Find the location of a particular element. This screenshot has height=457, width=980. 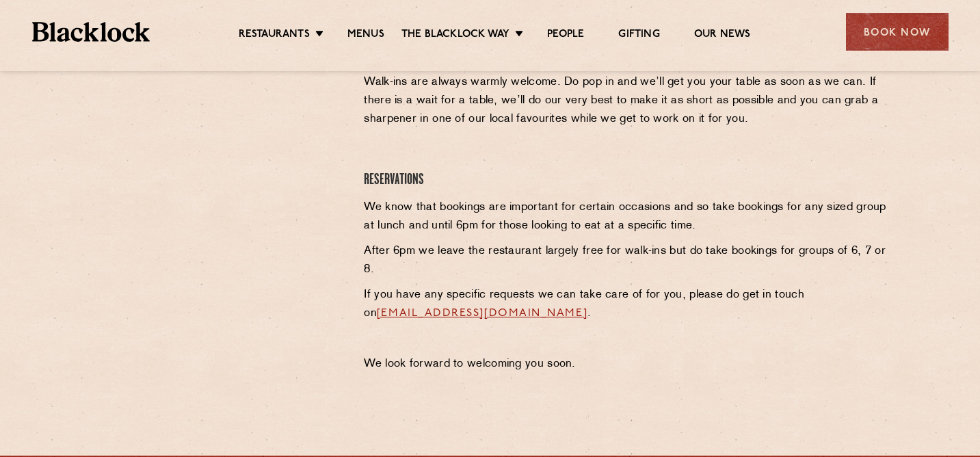

a: Gifting is located at coordinates (639, 36).